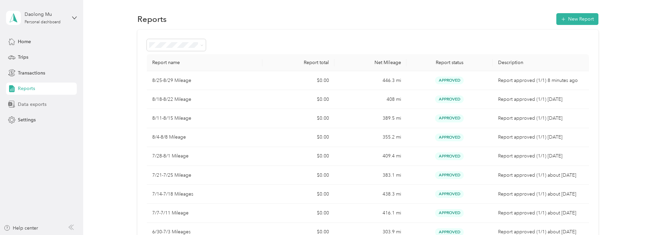 The height and width of the screenshot is (235, 656). I want to click on td: 438.3 mi, so click(371, 194).